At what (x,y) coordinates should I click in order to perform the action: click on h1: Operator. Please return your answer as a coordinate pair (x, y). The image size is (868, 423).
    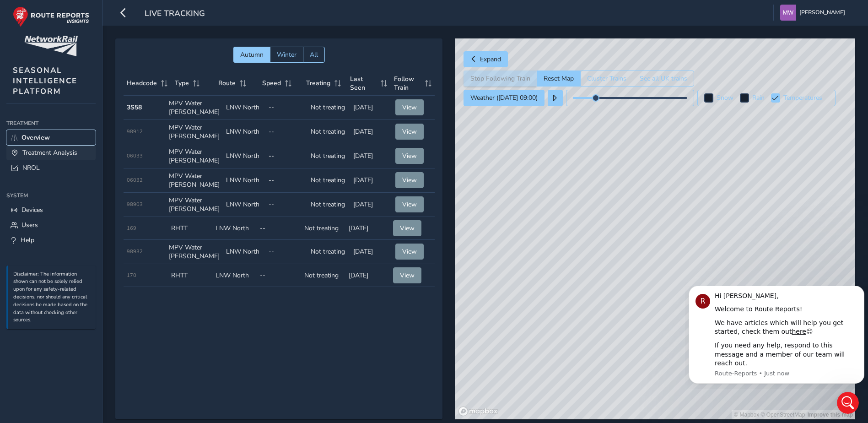
    Looking at the image, I should click on (61, 8).